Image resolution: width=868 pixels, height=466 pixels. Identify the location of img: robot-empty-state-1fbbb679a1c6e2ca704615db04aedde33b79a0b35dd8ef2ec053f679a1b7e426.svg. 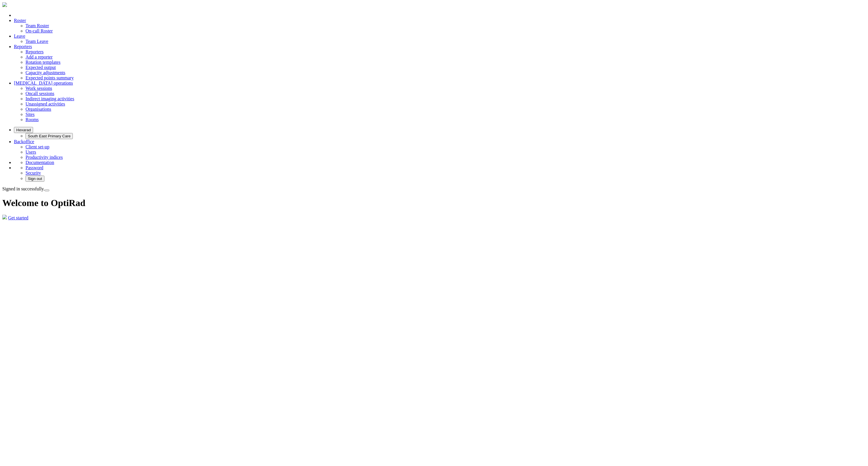
(4, 218).